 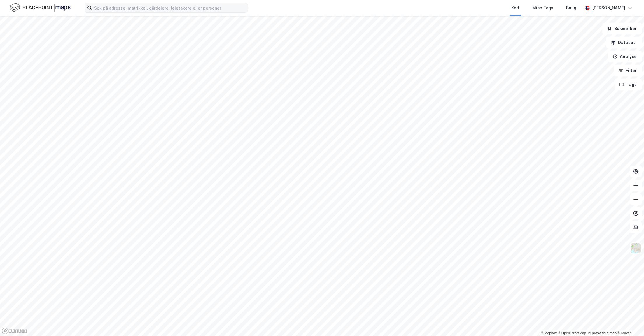 I want to click on div: Bolig, so click(x=571, y=8).